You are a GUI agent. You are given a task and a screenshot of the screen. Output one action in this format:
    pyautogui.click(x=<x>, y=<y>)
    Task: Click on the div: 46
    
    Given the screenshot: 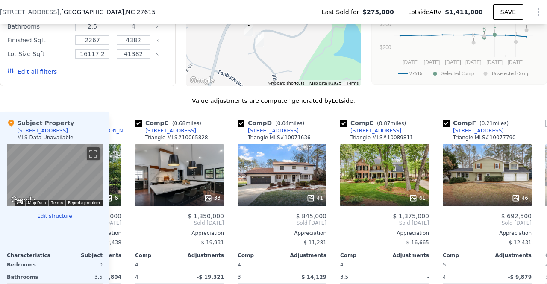 What is the action you would take?
    pyautogui.click(x=519, y=198)
    